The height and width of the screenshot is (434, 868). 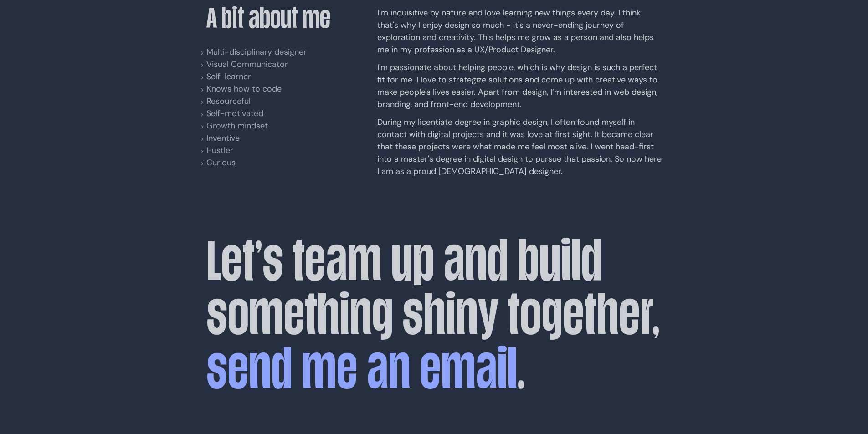 What do you see at coordinates (269, 101) in the screenshot?
I see `li: Resourceful` at bounding box center [269, 101].